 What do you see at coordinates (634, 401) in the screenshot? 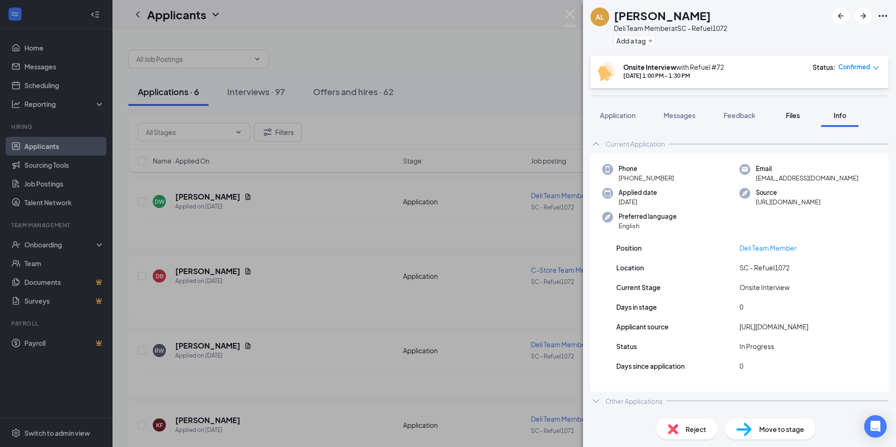
I see `div: Other Applications` at bounding box center [634, 401].